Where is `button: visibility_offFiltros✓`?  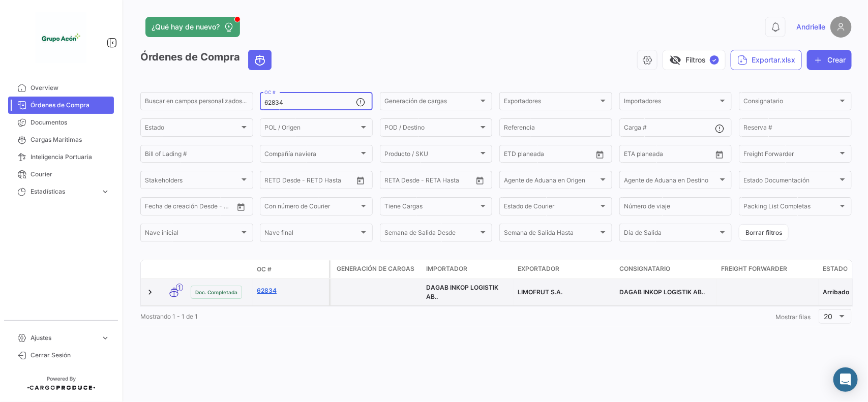
button: visibility_offFiltros✓ is located at coordinates (694, 60).